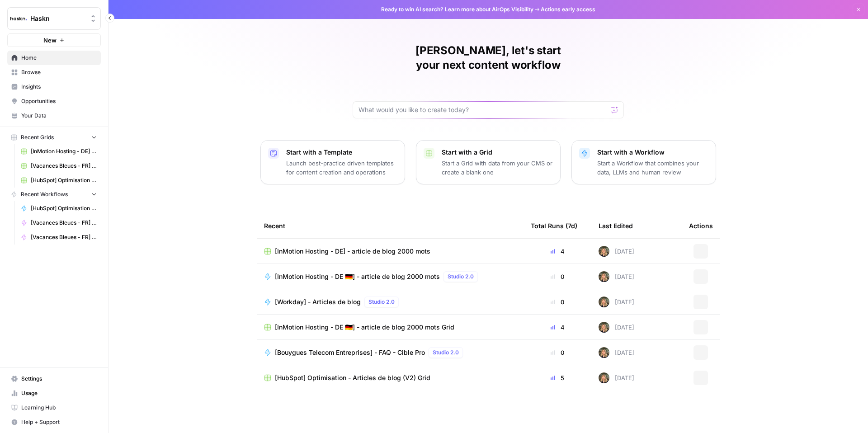 The image size is (868, 433). Describe the element at coordinates (54, 138) in the screenshot. I see `button: Recent Grids` at that location.